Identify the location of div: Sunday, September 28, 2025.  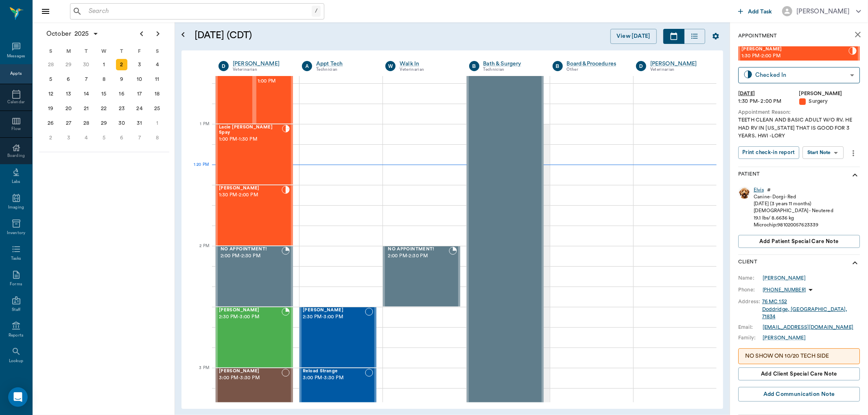
(51, 65).